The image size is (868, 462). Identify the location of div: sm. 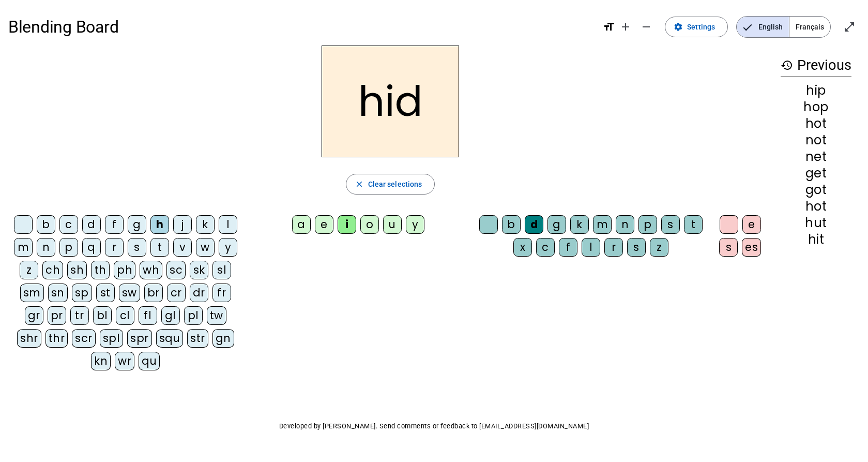
(32, 293).